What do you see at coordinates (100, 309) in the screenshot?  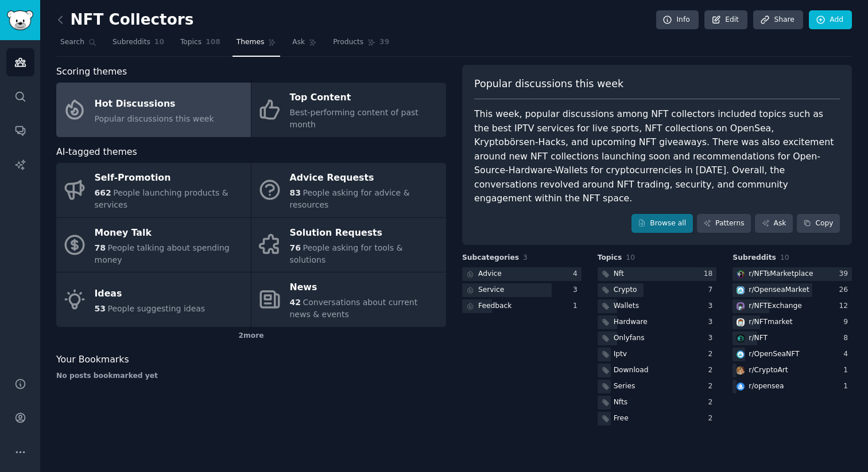 I see `span: 53` at bounding box center [100, 309].